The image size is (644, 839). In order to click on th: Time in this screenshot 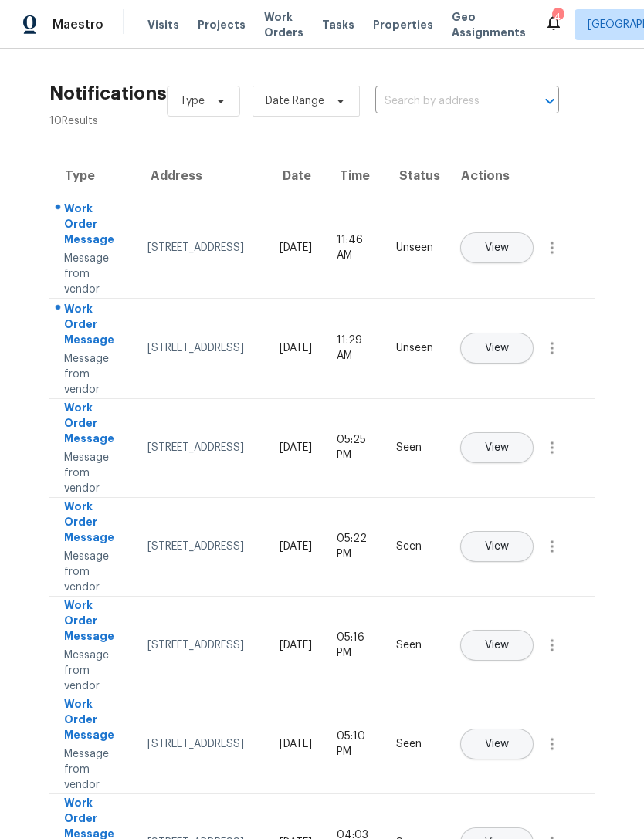, I will do `click(353, 176)`.